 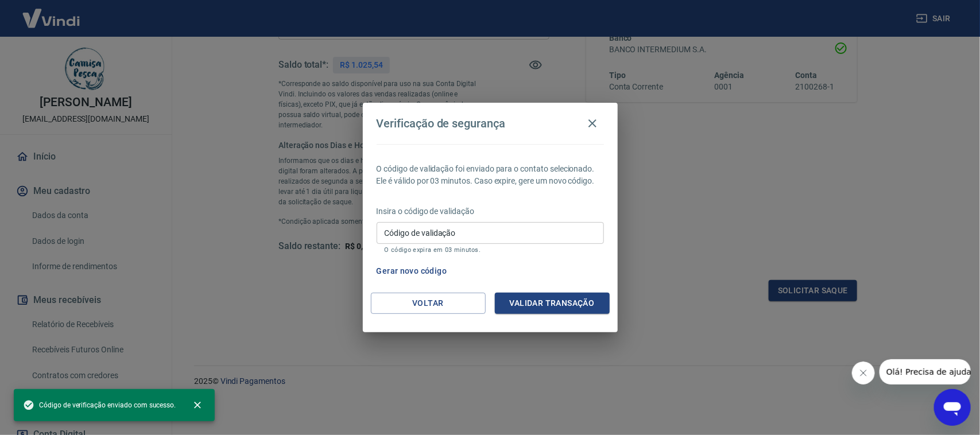 I want to click on span: Código de verificação enviado com sucesso., so click(x=100, y=405).